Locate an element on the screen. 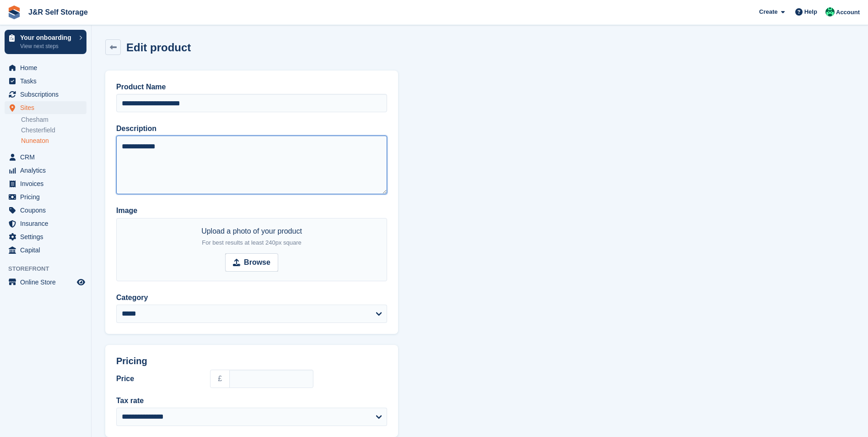 The width and height of the screenshot is (868, 437). span: For best results at least 240px square is located at coordinates (252, 242).